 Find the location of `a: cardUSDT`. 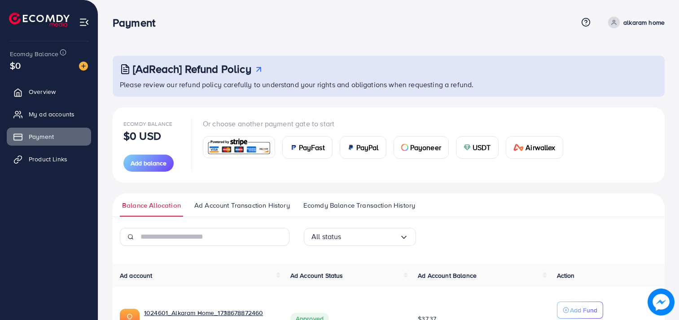

a: cardUSDT is located at coordinates (477, 147).